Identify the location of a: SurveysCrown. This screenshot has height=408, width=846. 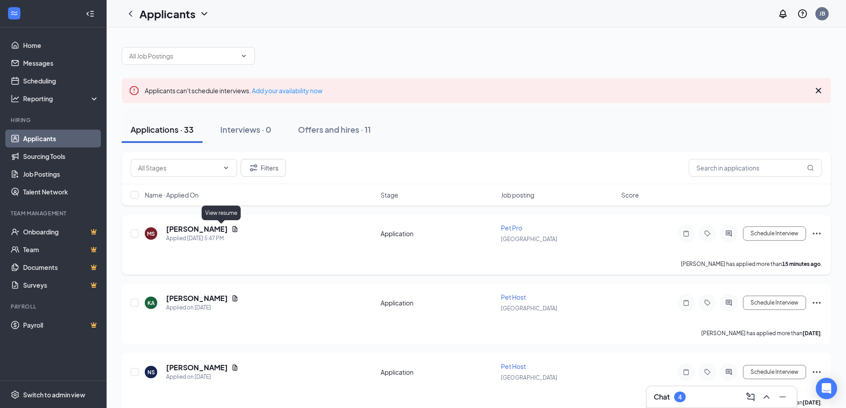
(61, 285).